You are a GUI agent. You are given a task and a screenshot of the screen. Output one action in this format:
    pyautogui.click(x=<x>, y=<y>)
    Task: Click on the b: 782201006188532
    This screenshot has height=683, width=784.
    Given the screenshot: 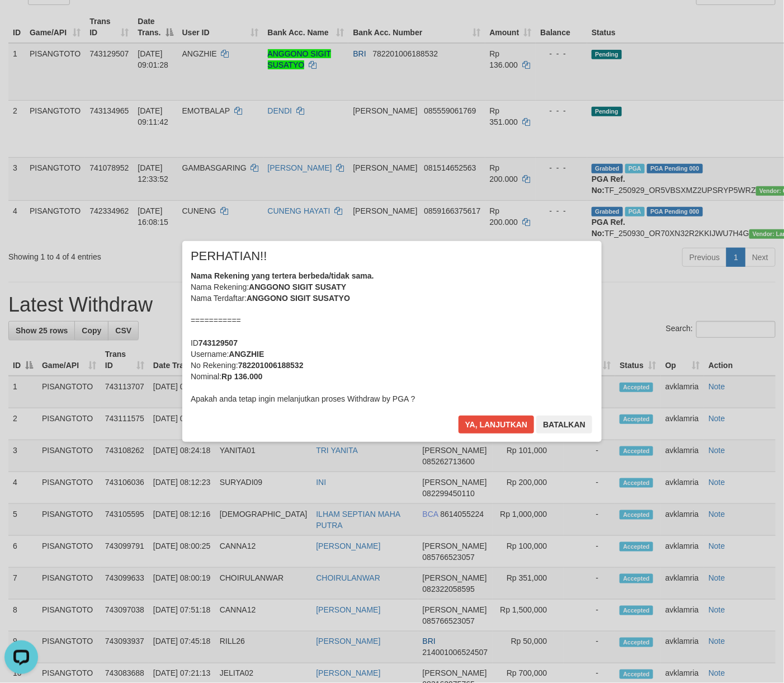 What is the action you would take?
    pyautogui.click(x=270, y=366)
    